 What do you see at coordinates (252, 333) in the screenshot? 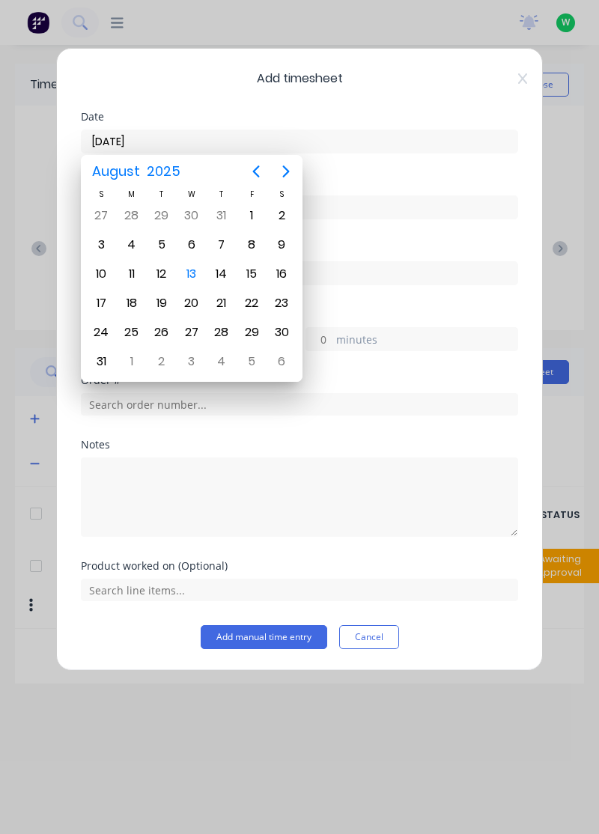
I see `div: Friday, August 29, 2025` at bounding box center [252, 333].